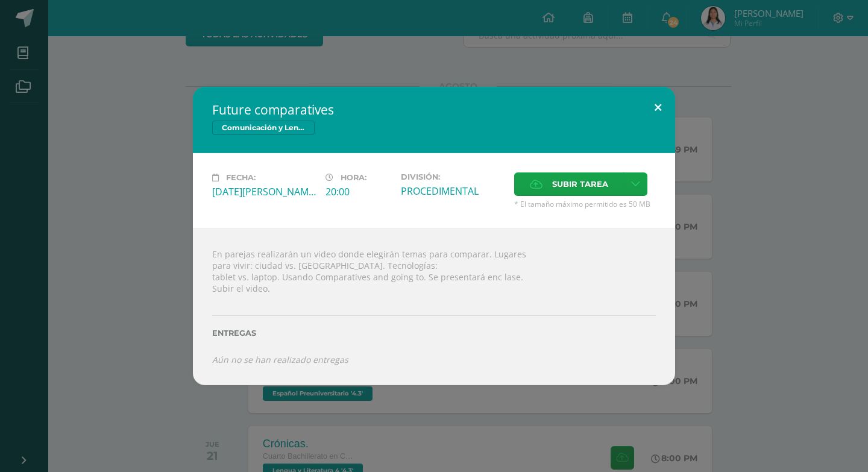 The height and width of the screenshot is (472, 868). Describe the element at coordinates (434, 110) in the screenshot. I see `h2: Future comparatives` at that location.